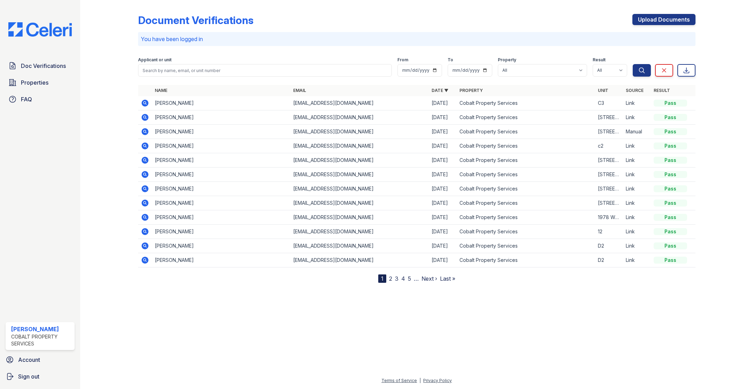 This screenshot has height=389, width=753. I want to click on label: To, so click(450, 60).